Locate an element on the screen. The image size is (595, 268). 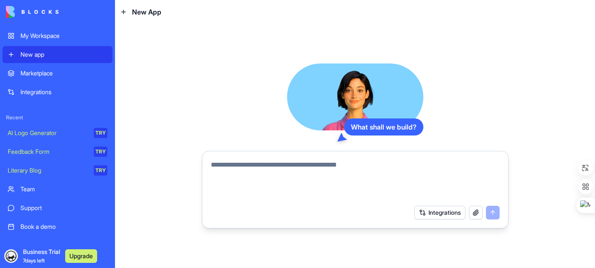
a: Upgrade is located at coordinates (81, 256).